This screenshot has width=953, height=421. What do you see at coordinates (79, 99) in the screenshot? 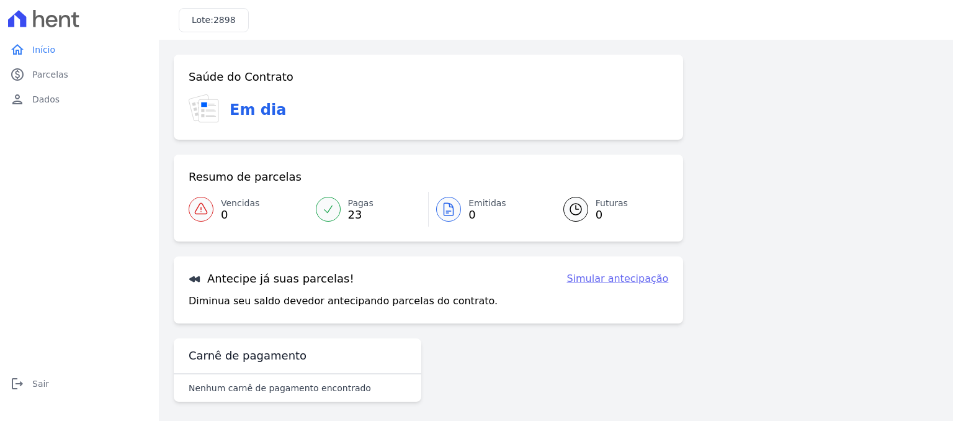
I see `a: personDados` at bounding box center [79, 99].